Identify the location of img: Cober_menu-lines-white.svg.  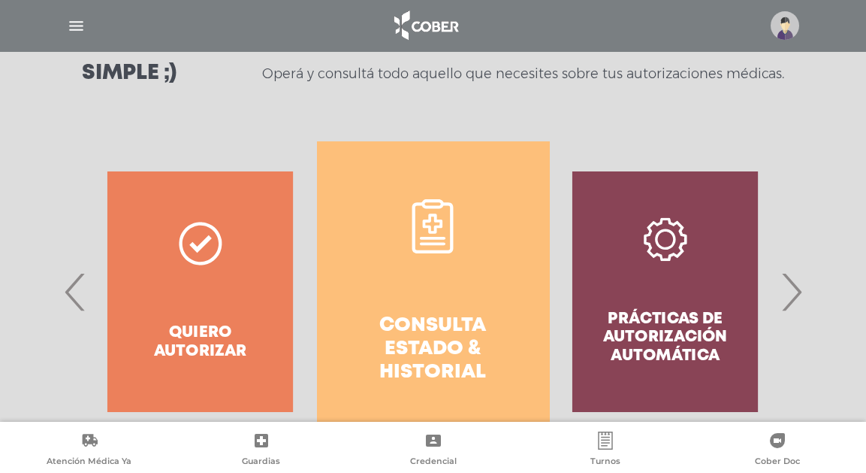
(76, 26).